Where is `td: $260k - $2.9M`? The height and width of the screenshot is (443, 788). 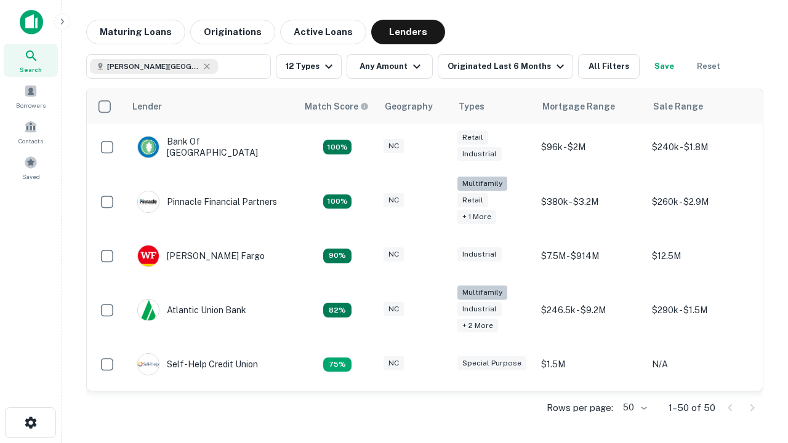 td: $260k - $2.9M is located at coordinates (701, 201).